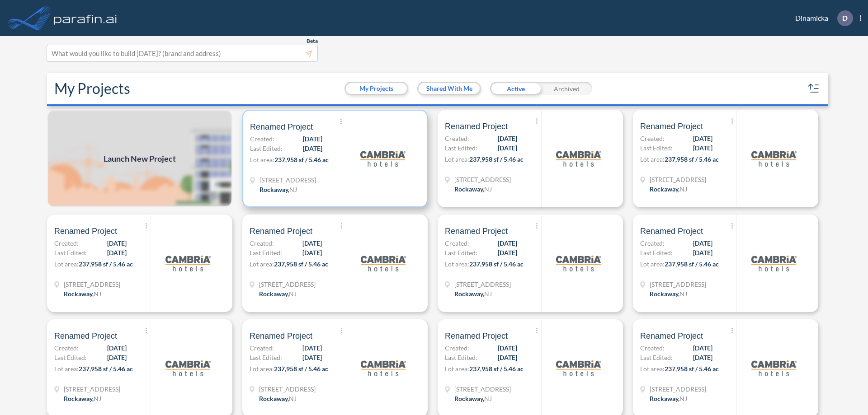  What do you see at coordinates (312, 42) in the screenshot?
I see `span: Beta` at bounding box center [312, 42].